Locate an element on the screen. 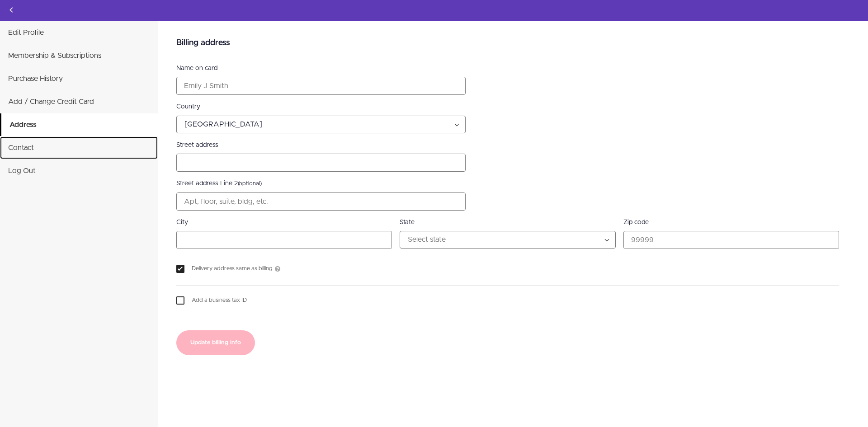 This screenshot has height=427, width=868. form: billing address form is located at coordinates (513, 176).